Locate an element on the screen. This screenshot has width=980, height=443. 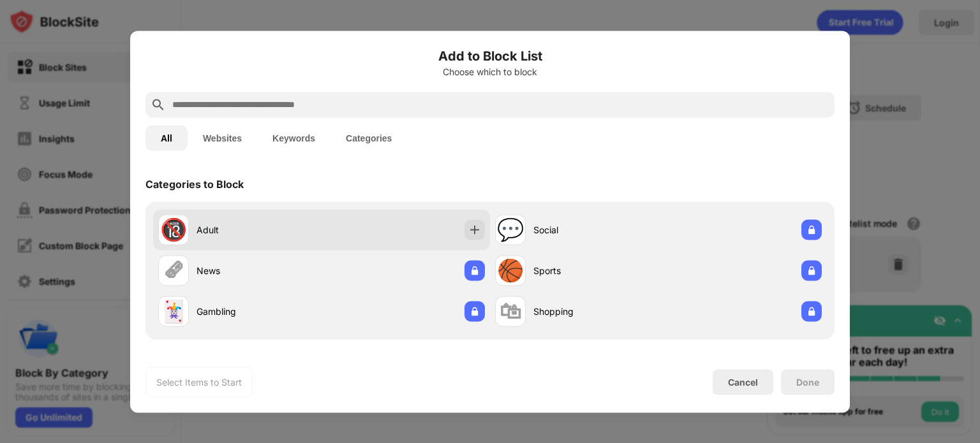
button: All is located at coordinates (167, 138).